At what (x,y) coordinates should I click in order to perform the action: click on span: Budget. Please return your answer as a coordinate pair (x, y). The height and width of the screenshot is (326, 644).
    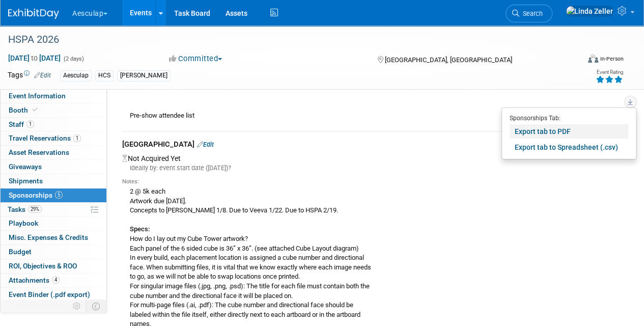
    Looking at the image, I should click on (20, 252).